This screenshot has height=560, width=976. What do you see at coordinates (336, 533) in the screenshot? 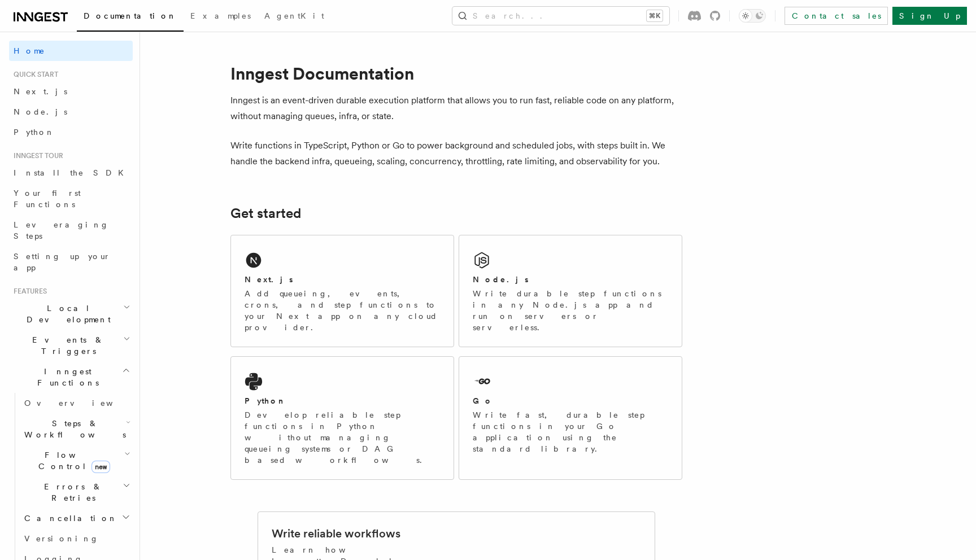
I see `h2: Write reliable workflows` at bounding box center [336, 533].